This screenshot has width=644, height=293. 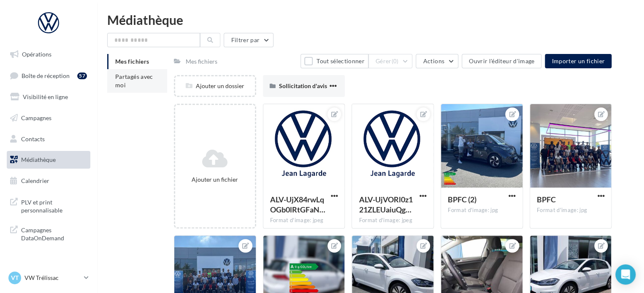 What do you see at coordinates (395, 61) in the screenshot?
I see `span: (0)` at bounding box center [395, 61].